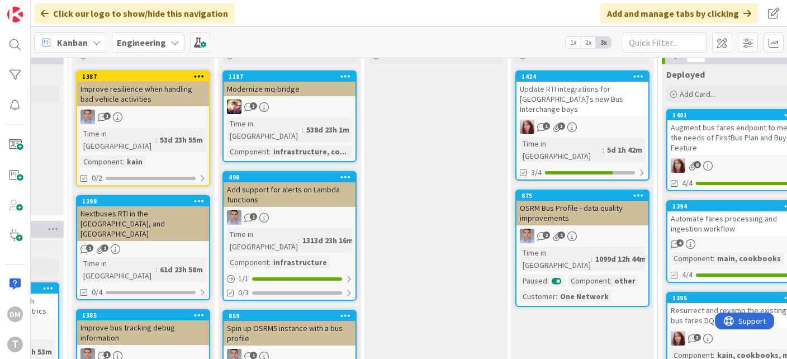  Describe the element at coordinates (582, 127) in the screenshot. I see `div: KS` at that location.